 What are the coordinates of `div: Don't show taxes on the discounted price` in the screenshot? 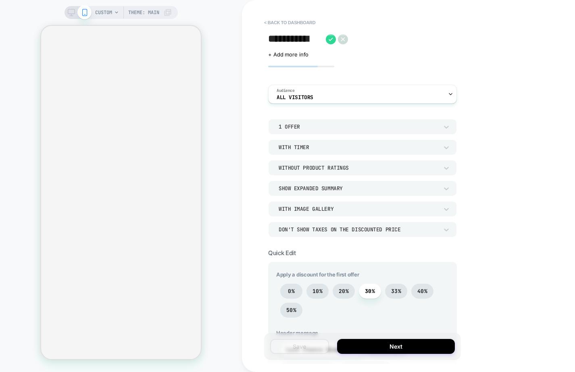 It's located at (359, 230).